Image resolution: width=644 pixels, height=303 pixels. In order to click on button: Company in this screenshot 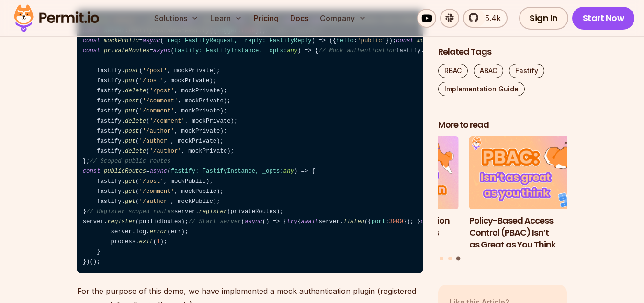, I will do `click(343, 18)`.